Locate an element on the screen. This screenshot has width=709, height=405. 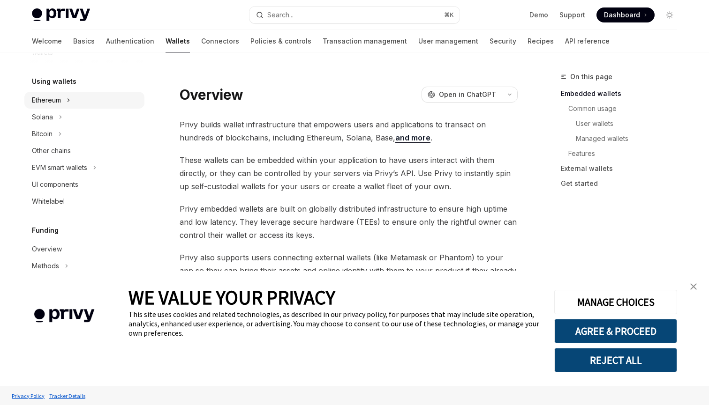
a: Embedded wallets is located at coordinates (622, 94).